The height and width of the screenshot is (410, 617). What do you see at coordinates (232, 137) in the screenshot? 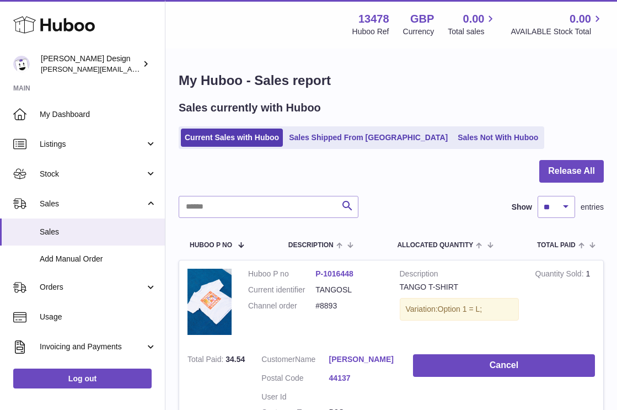
I see `a: Current Sales with Huboo` at bounding box center [232, 137].